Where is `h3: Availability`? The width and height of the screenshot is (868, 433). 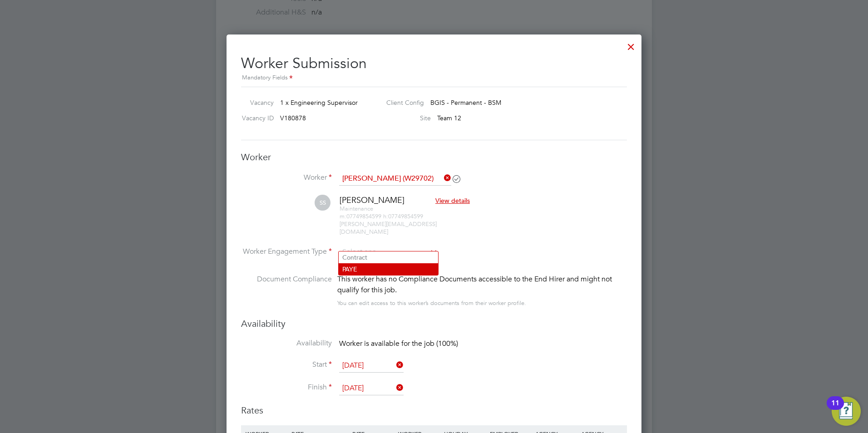 h3: Availability is located at coordinates (434, 324).